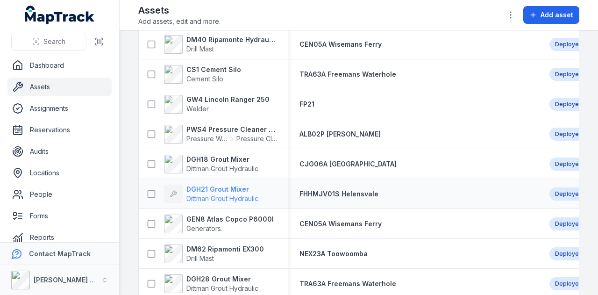 Image resolution: width=598 pixels, height=295 pixels. I want to click on button: Add asset, so click(551, 15).